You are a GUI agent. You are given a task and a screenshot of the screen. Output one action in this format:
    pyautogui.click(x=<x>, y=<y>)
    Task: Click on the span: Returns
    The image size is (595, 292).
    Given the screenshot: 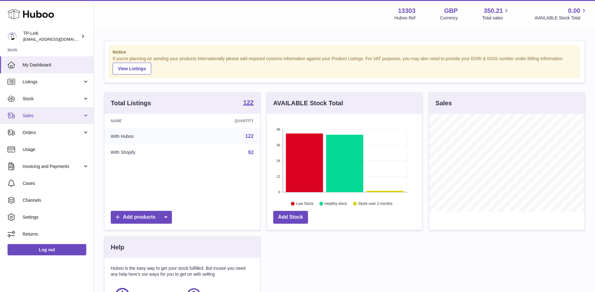 What is the action you would take?
    pyautogui.click(x=56, y=234)
    